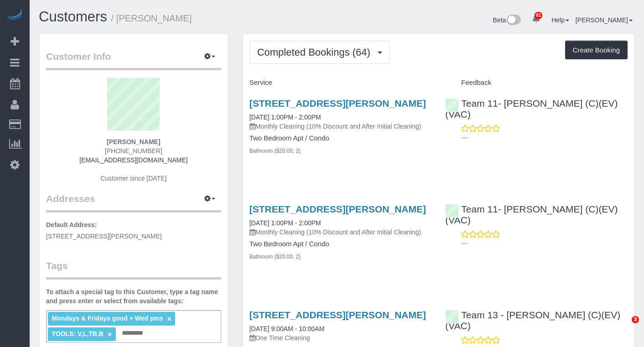 Image resolution: width=644 pixels, height=347 pixels. What do you see at coordinates (133, 296) in the screenshot?
I see `label: To attach a special tag to this Customer, type a tag name and press enter or select from availabl...` at bounding box center [133, 296].